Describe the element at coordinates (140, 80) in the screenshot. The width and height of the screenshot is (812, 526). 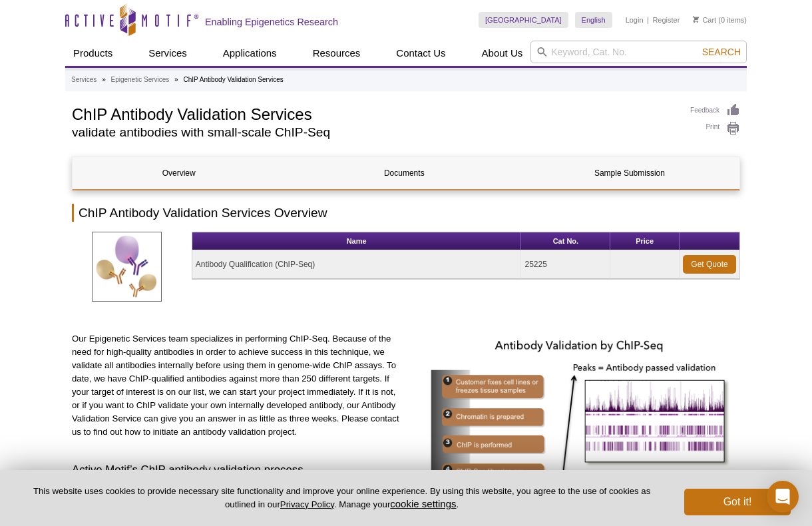
I see `a: Epigenetic Services` at that location.